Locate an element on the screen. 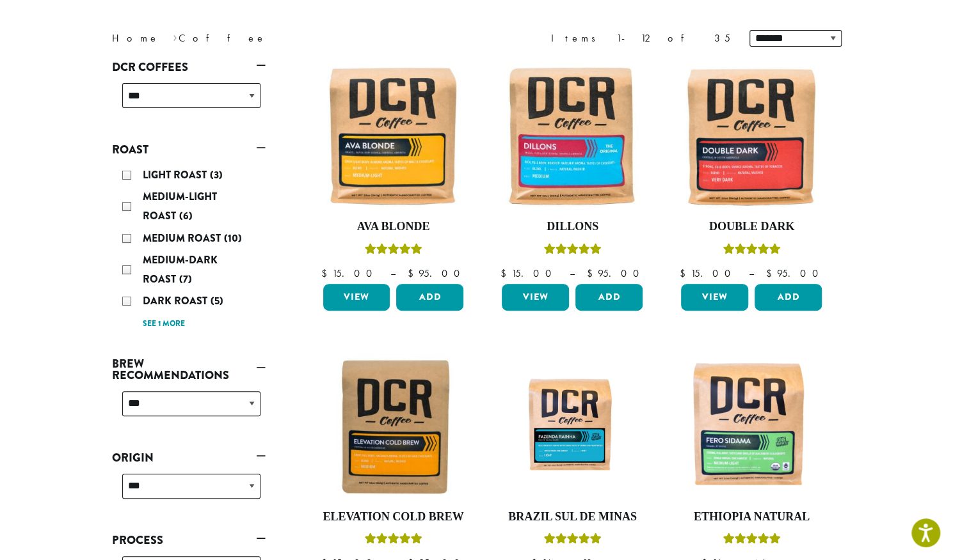 Image resolution: width=953 pixels, height=560 pixels. span: Medium-Light Roast is located at coordinates (180, 206).